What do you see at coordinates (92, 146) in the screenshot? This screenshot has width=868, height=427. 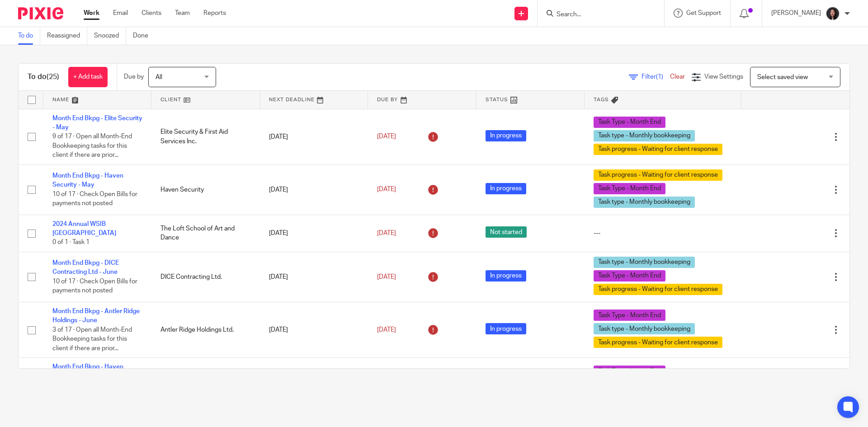 I see `span: 9 of 17 · Open all Month-End Bookkeeping tasks for this client if there are prior...` at bounding box center [92, 146].